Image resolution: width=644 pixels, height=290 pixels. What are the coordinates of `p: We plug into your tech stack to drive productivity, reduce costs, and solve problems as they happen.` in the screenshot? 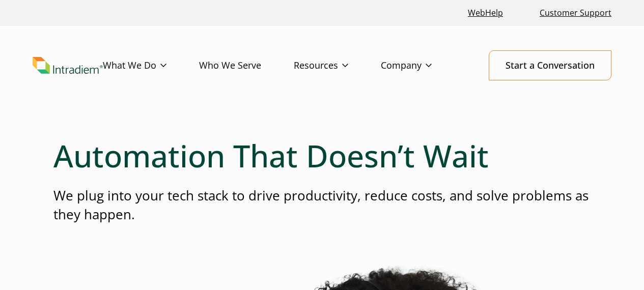 It's located at (322, 206).